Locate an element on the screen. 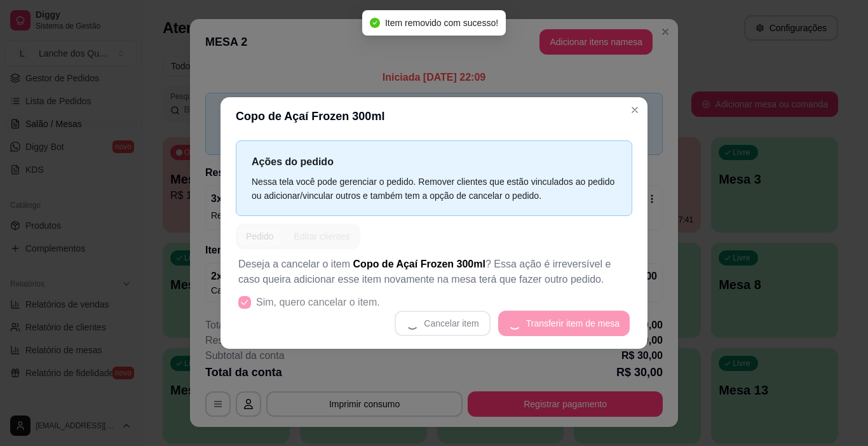  span: Item removido com sucesso! is located at coordinates (441, 23).